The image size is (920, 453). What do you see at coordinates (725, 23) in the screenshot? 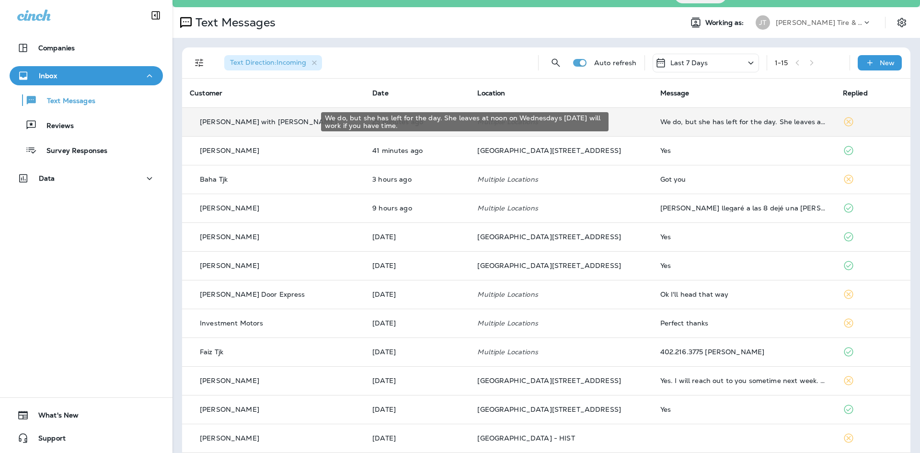
I see `span: Working as:` at bounding box center [725, 23].